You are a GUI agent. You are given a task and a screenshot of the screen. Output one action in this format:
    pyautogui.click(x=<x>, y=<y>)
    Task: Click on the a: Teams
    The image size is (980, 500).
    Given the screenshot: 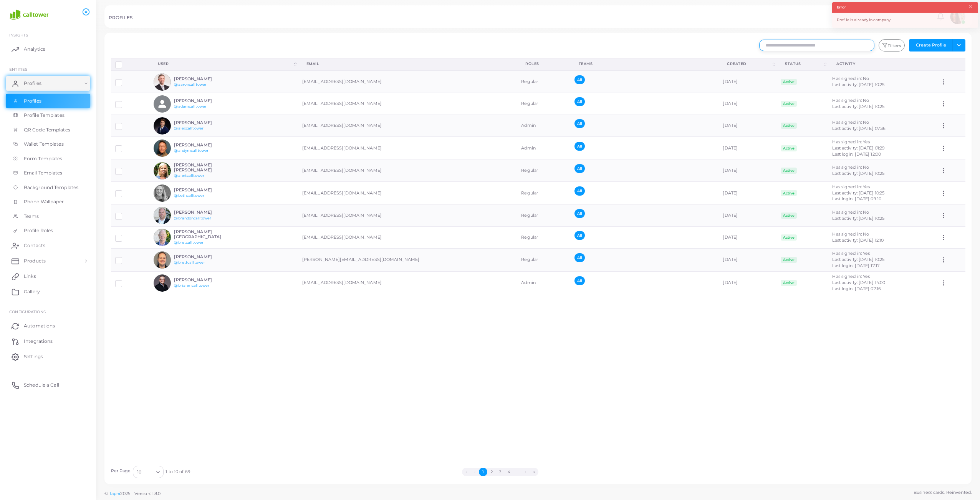 What is the action you would take?
    pyautogui.click(x=48, y=217)
    